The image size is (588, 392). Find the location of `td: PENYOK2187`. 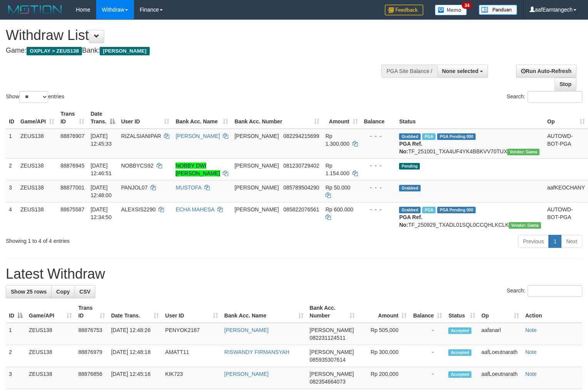

td: PENYOK2187 is located at coordinates (192, 334).